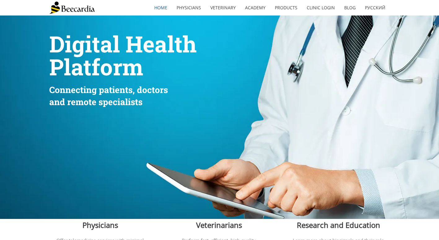 The image size is (439, 240). What do you see at coordinates (161, 8) in the screenshot?
I see `a: home` at bounding box center [161, 8].